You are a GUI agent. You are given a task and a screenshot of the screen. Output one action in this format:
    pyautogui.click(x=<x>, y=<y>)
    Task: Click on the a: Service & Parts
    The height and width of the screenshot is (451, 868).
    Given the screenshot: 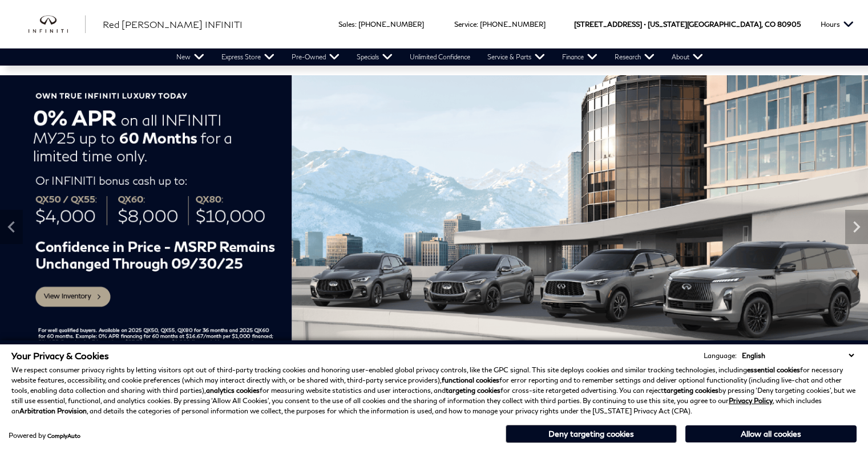 What is the action you would take?
    pyautogui.click(x=516, y=57)
    